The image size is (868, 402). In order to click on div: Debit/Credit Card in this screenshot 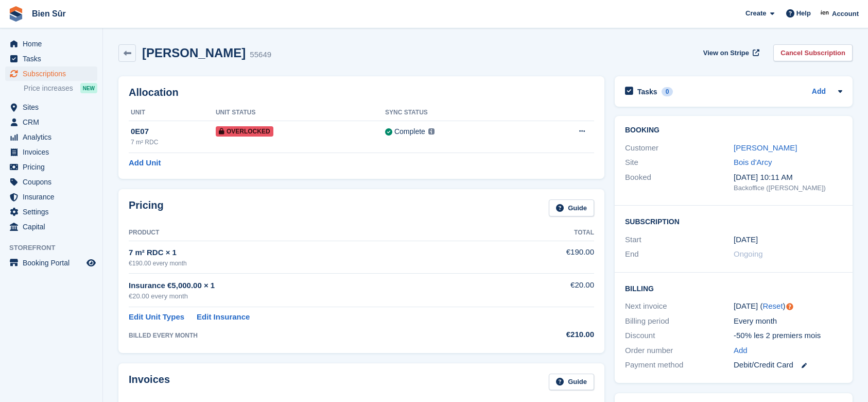, I will do `click(788, 365)`.